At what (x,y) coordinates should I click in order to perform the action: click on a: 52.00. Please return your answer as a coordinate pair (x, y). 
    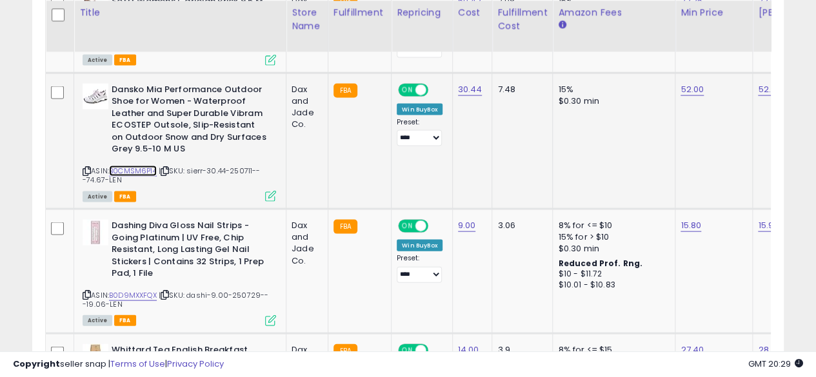
    Looking at the image, I should click on (692, 90).